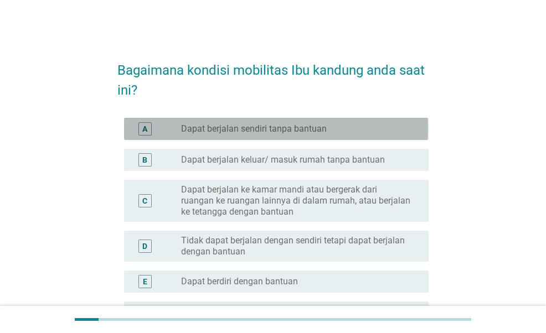 The image size is (546, 333). What do you see at coordinates (144, 200) in the screenshot?
I see `div: C` at bounding box center [144, 200].